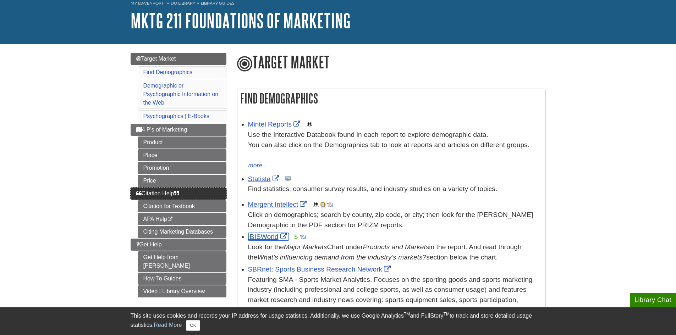  What do you see at coordinates (181, 94) in the screenshot?
I see `a: Demographic or Psychographic Information on the Web` at bounding box center [181, 94].